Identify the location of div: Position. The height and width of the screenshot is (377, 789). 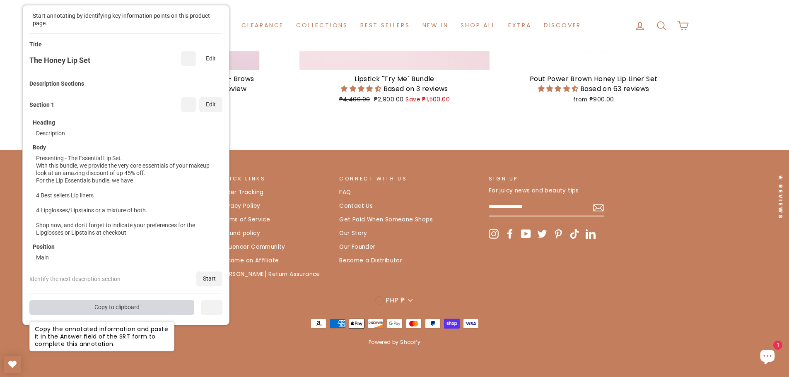
(43, 247).